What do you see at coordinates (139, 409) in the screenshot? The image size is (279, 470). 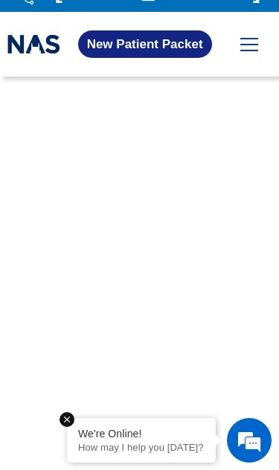 I see `textarea: Type your message and hit 'Enter'` at bounding box center [139, 409].